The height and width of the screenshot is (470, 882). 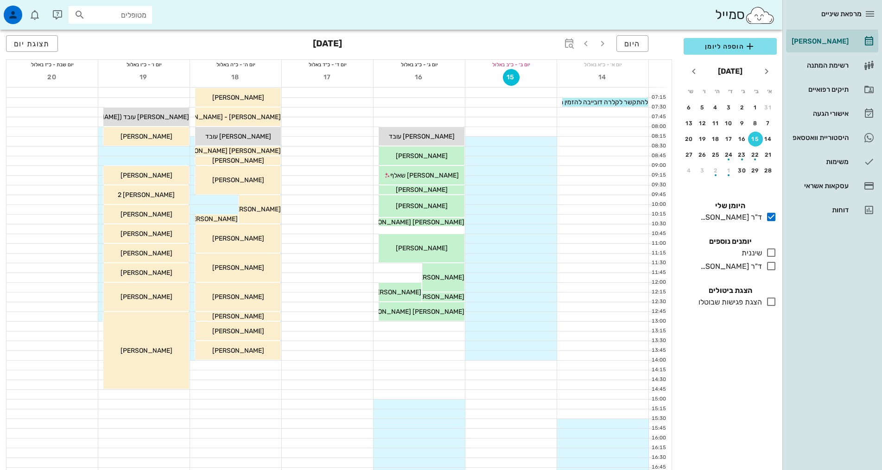 I want to click on div: 09:30, so click(x=658, y=185).